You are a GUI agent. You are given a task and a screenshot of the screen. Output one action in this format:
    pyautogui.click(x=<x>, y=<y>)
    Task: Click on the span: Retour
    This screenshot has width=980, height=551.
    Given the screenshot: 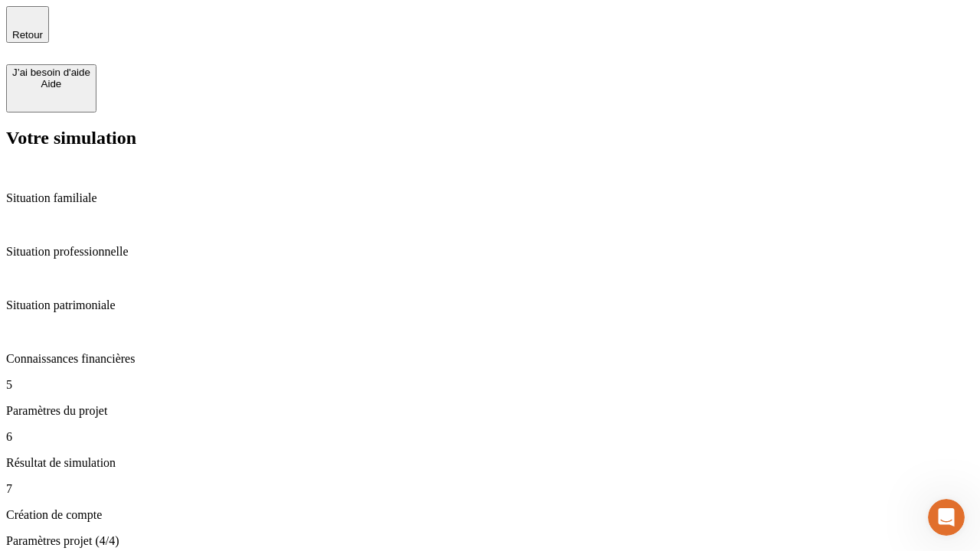 What is the action you would take?
    pyautogui.click(x=28, y=34)
    